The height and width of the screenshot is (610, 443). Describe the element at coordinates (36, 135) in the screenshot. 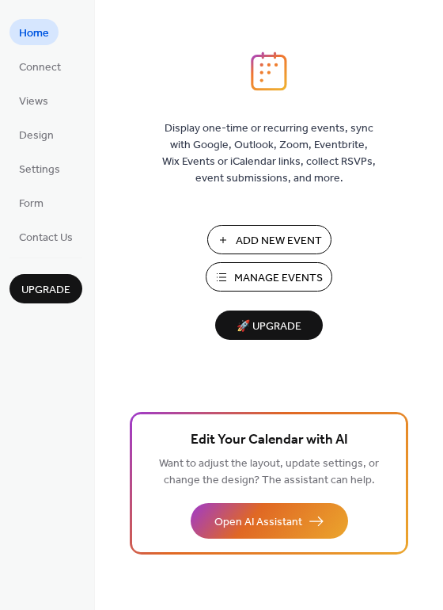

I see `span: Design` at that location.